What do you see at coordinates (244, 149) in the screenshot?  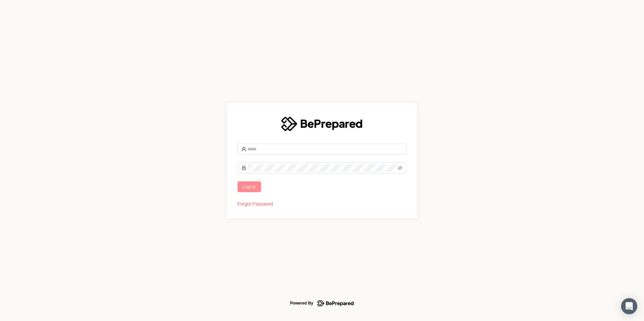 I see `span: user` at bounding box center [244, 149].